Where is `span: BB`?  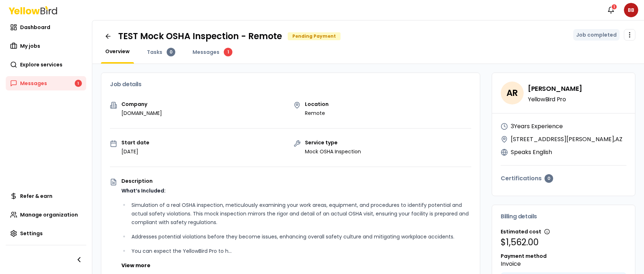
span: BB is located at coordinates (631, 10).